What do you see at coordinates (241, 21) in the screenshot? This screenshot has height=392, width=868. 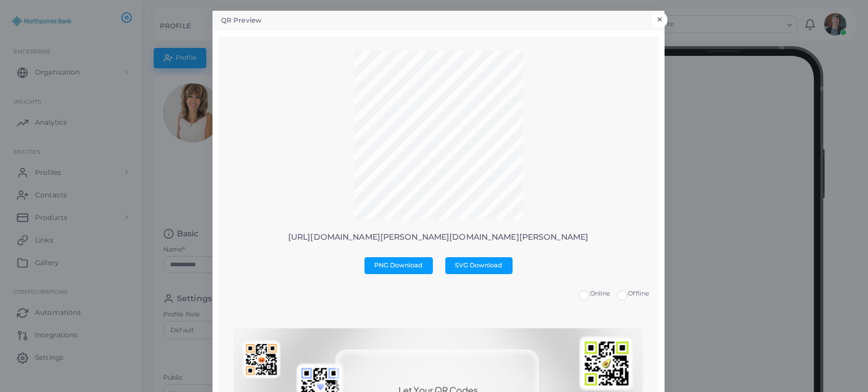 I see `h5: QR Preview` at bounding box center [241, 21].